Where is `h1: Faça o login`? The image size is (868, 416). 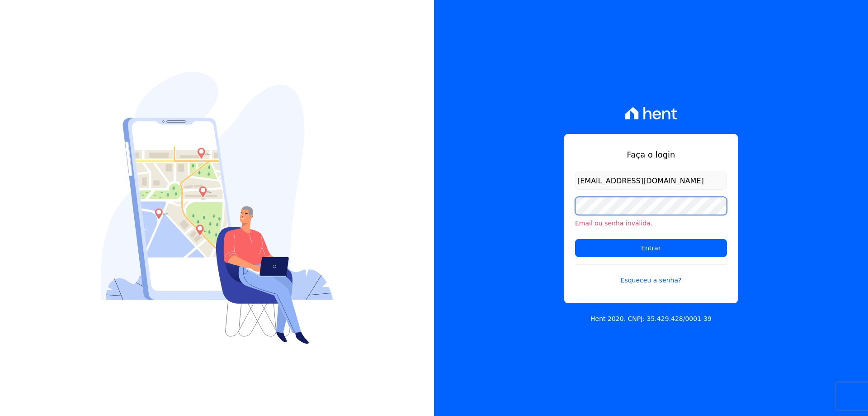 h1: Faça o login is located at coordinates (651, 154).